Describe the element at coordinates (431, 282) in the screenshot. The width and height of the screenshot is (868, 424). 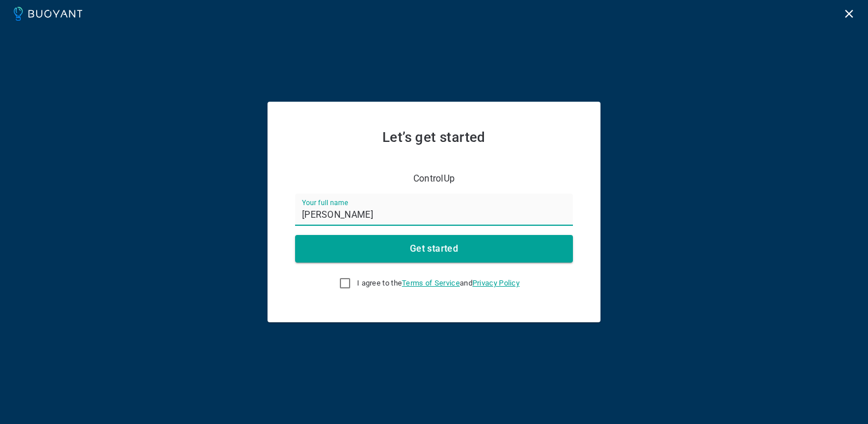
I see `a: Terms of Service` at that location.